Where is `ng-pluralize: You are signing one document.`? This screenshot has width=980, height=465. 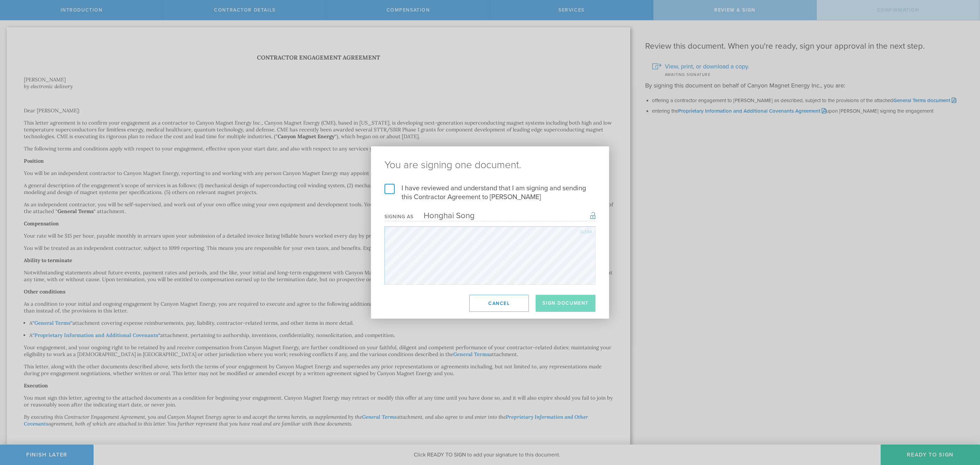
ng-pluralize: You are signing one document. is located at coordinates (490, 165).